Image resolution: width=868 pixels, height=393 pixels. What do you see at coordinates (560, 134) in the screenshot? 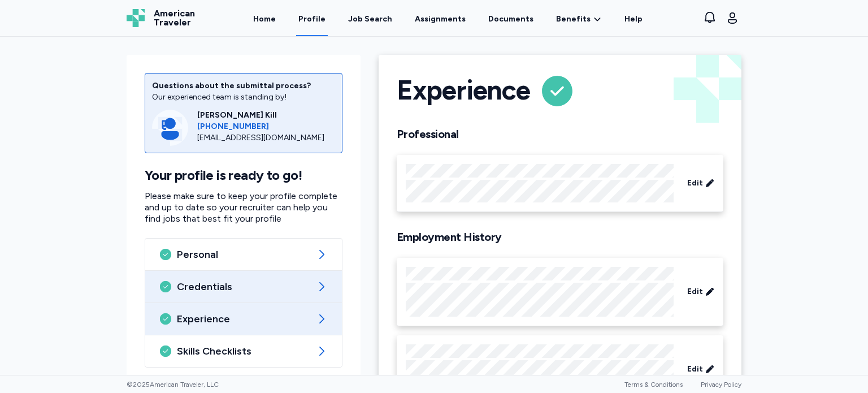
I see `h2: Professional` at bounding box center [560, 134].